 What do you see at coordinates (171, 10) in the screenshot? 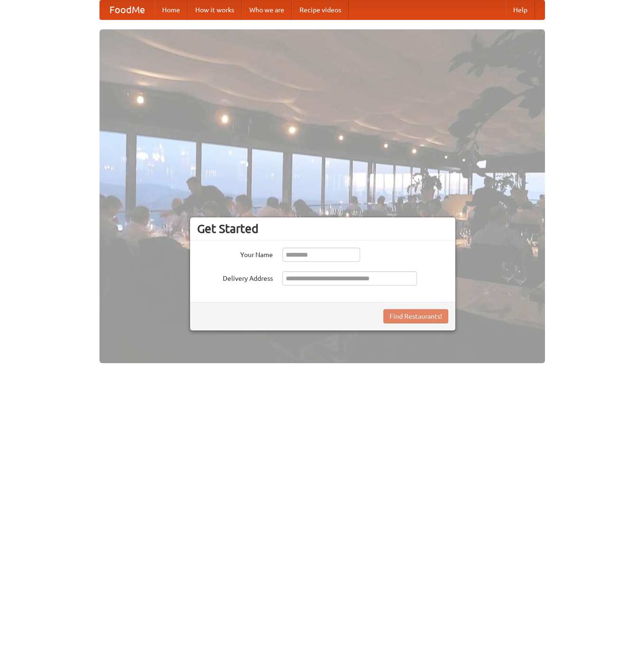
I see `a: Home` at bounding box center [171, 10].